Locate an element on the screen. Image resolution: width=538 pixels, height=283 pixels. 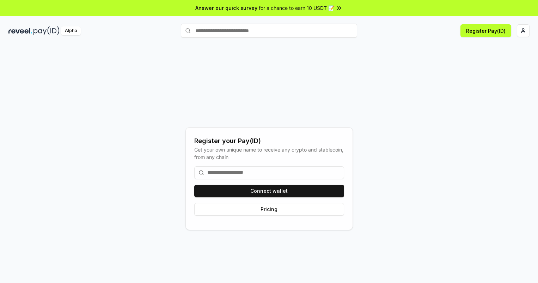
div: Alpha is located at coordinates (71, 31).